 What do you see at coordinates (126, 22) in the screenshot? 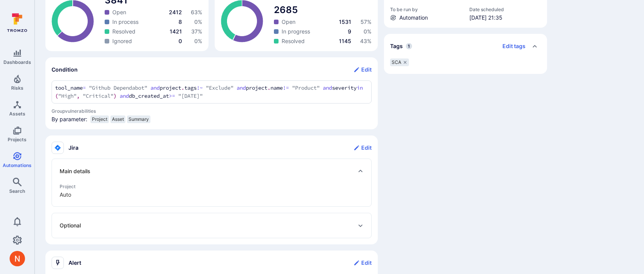
I see `span: In process` at bounding box center [126, 22].